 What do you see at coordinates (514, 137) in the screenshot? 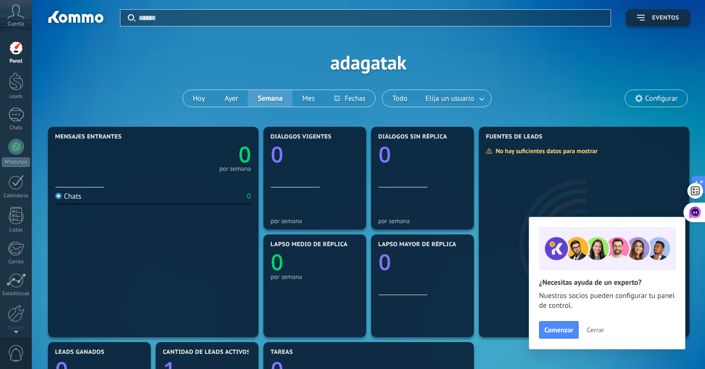
I see `span: Fuentes de leads` at bounding box center [514, 137].